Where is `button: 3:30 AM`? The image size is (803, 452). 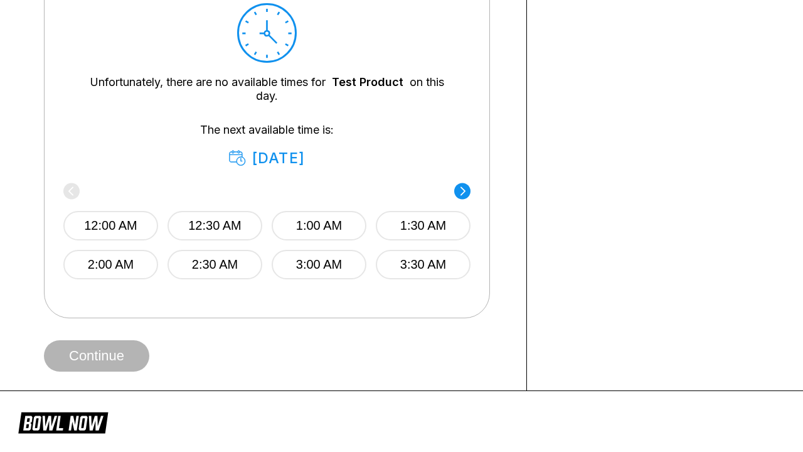 button: 3:30 AM is located at coordinates (423, 264).